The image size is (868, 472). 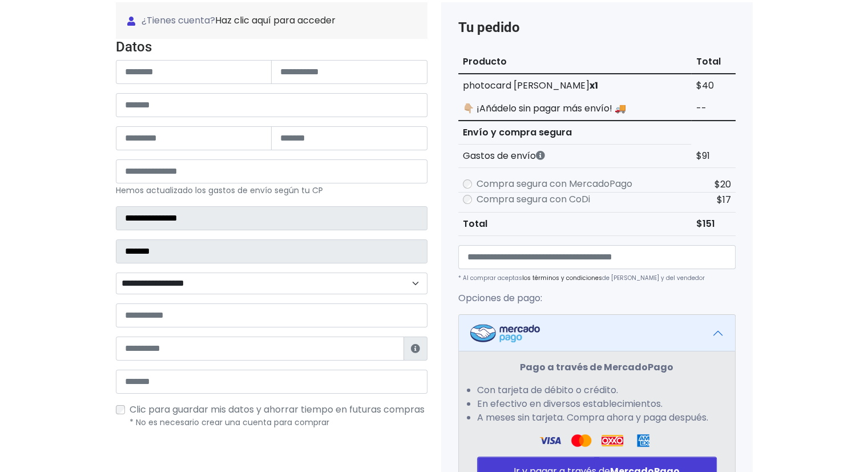 I want to click on i: Los gastos de envío dependen de códigos postales. ¡Te puedes llevar más productos en un solo envío !, so click(x=541, y=155).